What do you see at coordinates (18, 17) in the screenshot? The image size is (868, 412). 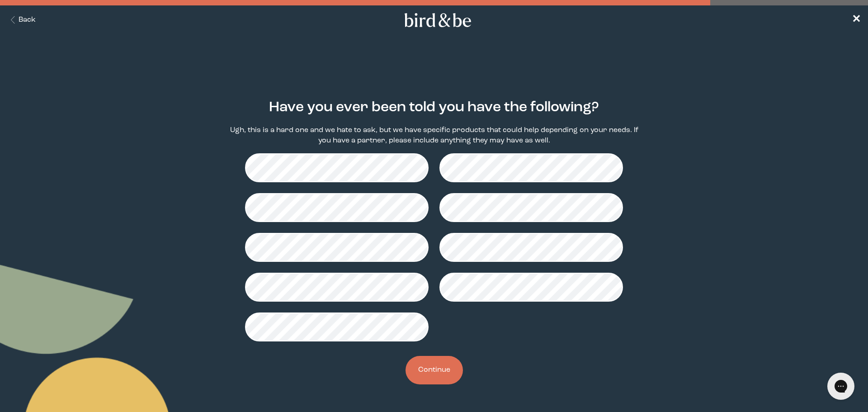 I see `button: Gorgias live chat` at bounding box center [18, 17].